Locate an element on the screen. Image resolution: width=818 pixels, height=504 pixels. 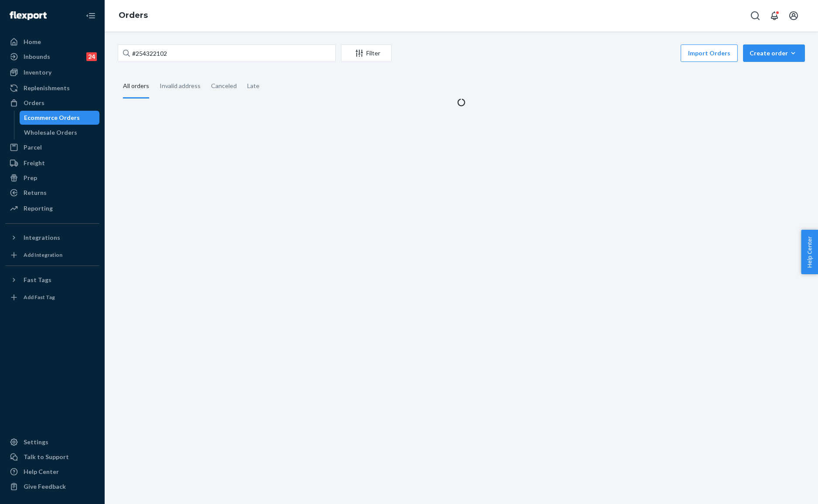
a: Parcel is located at coordinates (52, 147).